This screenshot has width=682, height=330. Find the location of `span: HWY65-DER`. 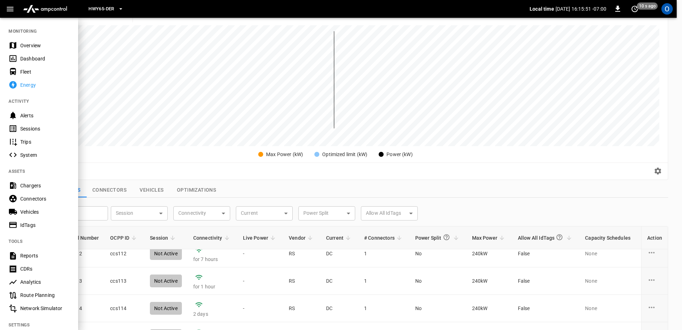

span: HWY65-DER is located at coordinates (101, 9).